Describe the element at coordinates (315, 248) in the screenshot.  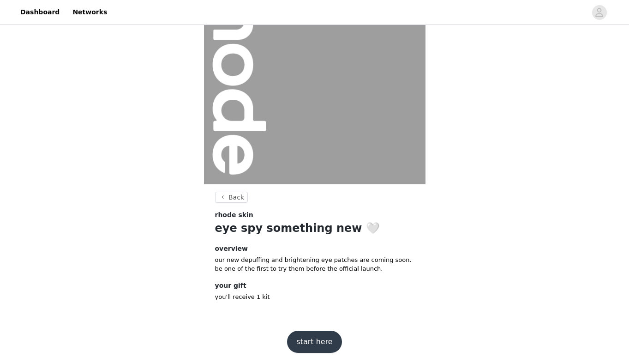
I see `h4: overview` at that location.